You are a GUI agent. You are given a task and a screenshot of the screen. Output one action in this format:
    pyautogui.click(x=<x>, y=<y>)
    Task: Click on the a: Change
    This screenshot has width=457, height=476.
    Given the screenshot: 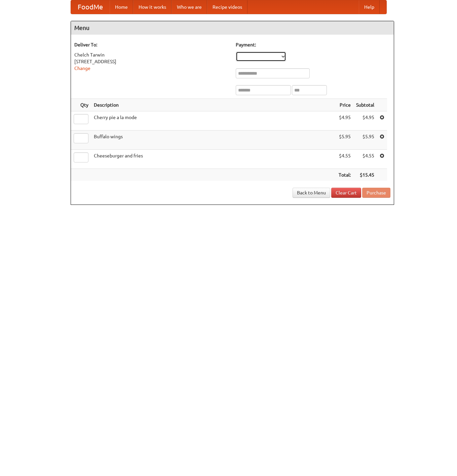 What is the action you would take?
    pyautogui.click(x=82, y=68)
    